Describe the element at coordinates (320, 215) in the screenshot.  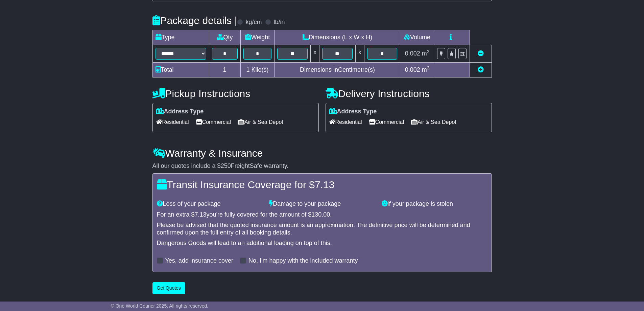
I see `span: 130.00` at that location.